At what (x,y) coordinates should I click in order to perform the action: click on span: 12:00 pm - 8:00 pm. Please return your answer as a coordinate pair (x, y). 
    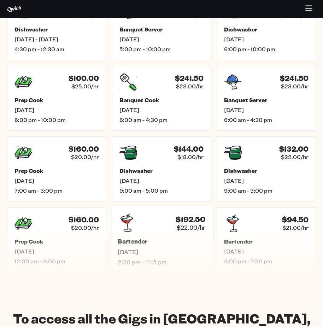
    Looking at the image, I should click on (57, 261).